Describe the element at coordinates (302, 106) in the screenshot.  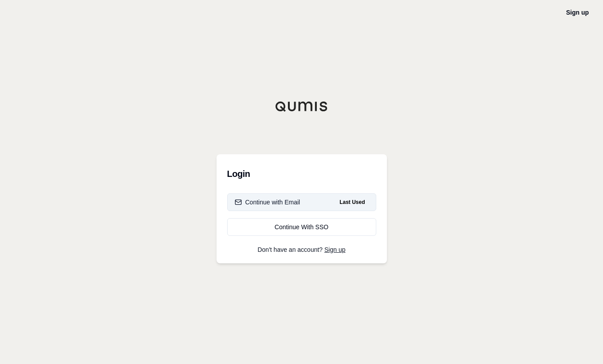
I see `img: Qumis` at that location.